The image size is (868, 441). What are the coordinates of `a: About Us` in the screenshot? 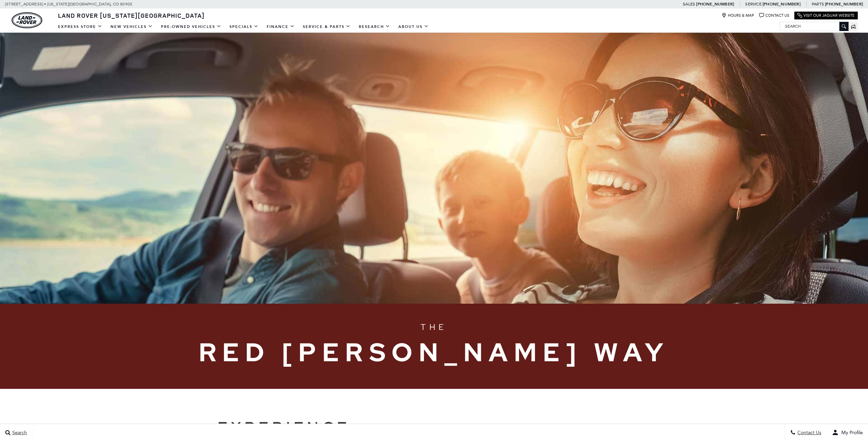 It's located at (414, 27).